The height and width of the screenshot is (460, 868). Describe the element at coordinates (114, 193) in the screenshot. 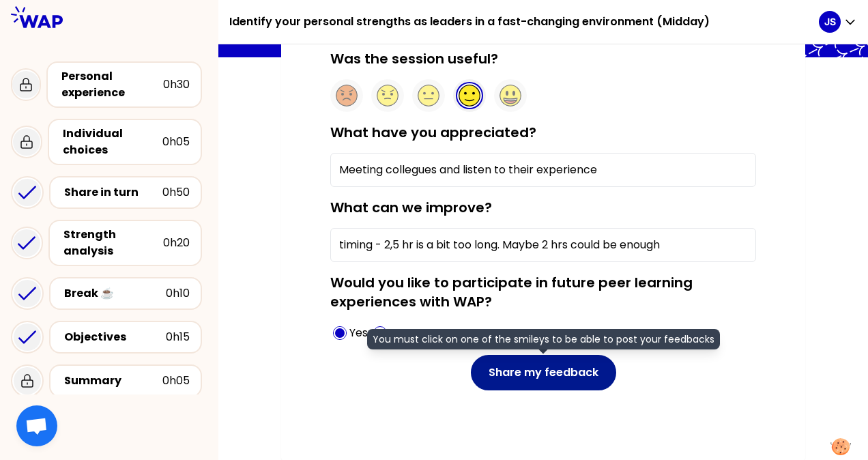

I see `div: Share in turn` at that location.